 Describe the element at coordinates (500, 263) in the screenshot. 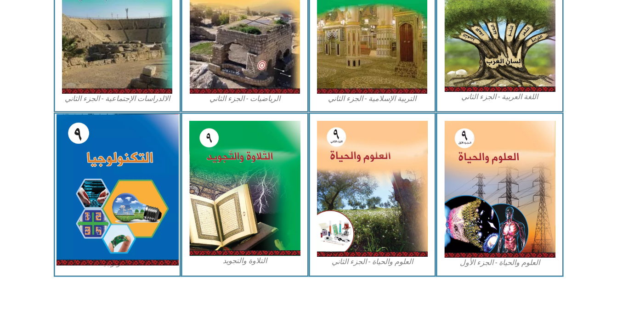

I see `figcaption: العلوم والحياة - الجزء الأول` at that location.